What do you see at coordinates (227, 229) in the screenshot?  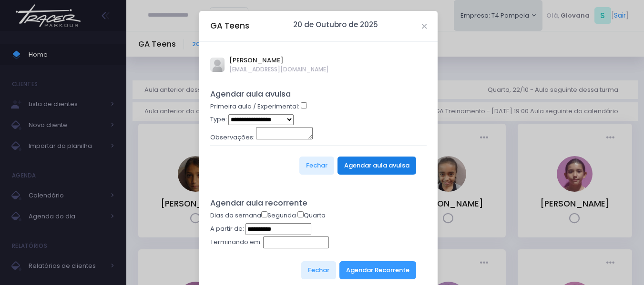 I see `label: A partir de:` at bounding box center [227, 229].